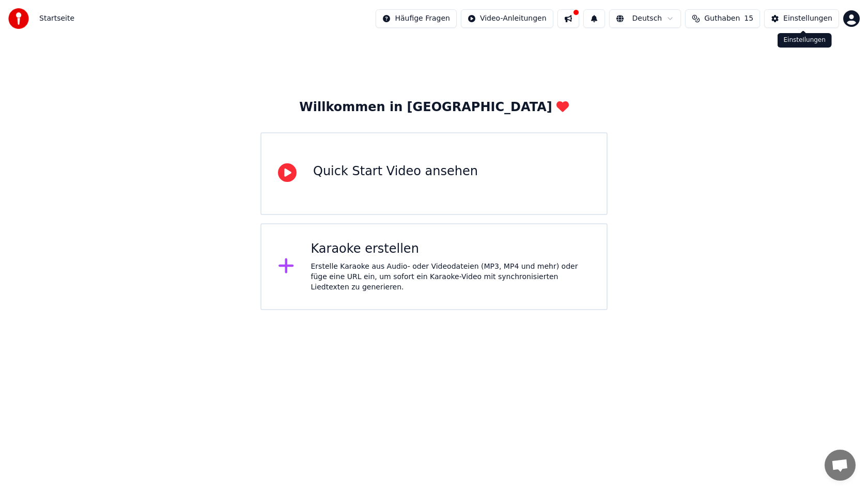 The height and width of the screenshot is (491, 868). Describe the element at coordinates (451, 277) in the screenshot. I see `div: Erstelle Karaoke aus Audio- oder Videodateien (MP3, MP4 und mehr) oder füge eine URL ein, um sofo...` at that location.